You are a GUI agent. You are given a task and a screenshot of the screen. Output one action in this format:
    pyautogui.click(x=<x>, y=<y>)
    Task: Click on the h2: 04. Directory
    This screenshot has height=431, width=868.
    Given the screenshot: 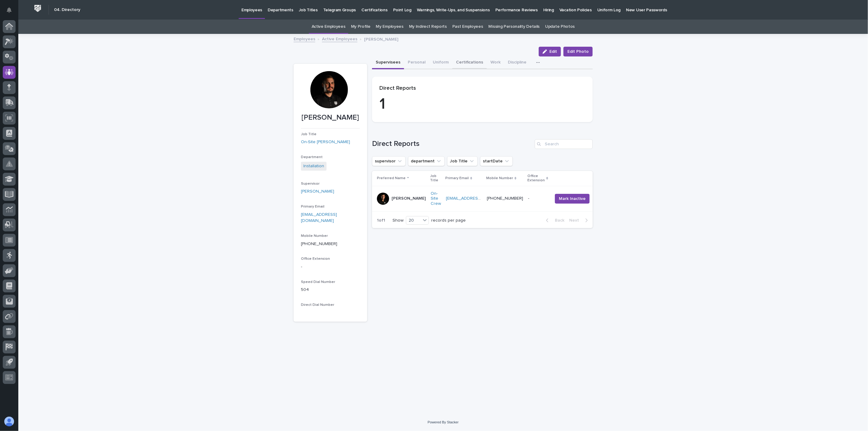 What is the action you would take?
    pyautogui.click(x=67, y=10)
    